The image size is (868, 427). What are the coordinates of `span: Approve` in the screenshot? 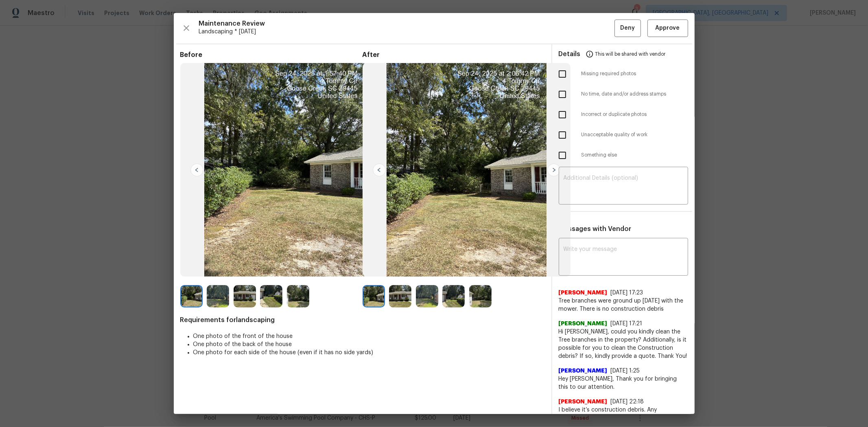 It's located at (668, 28).